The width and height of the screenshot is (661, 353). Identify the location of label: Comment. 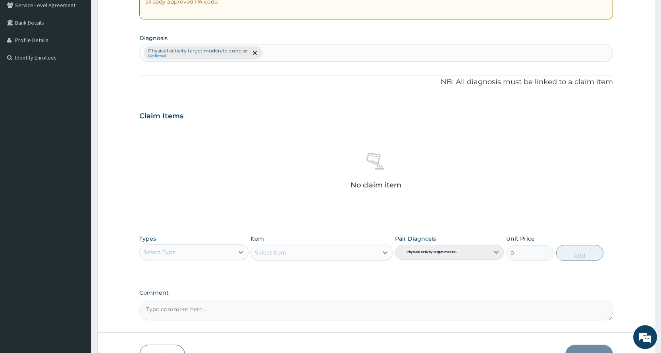
(376, 293).